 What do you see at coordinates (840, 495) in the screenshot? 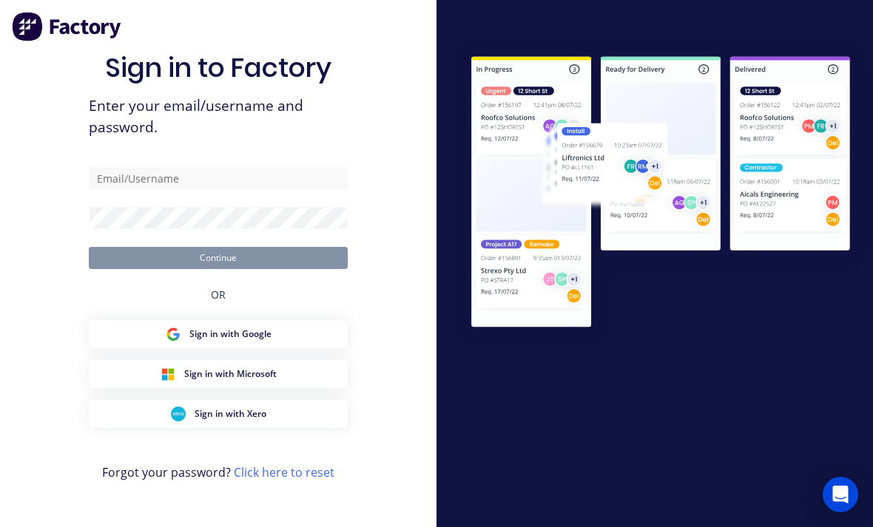
I see `div: Open Intercom Messenger` at bounding box center [840, 495].